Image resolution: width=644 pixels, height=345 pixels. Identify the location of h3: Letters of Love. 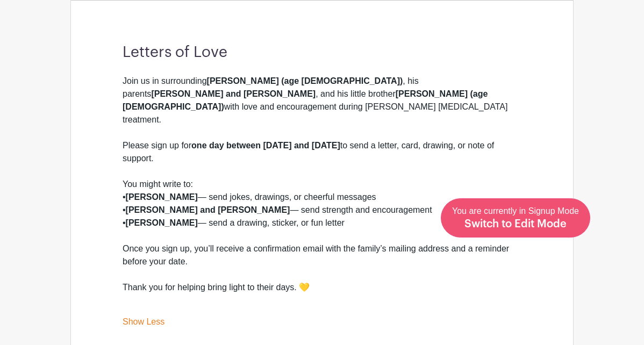
(322, 53).